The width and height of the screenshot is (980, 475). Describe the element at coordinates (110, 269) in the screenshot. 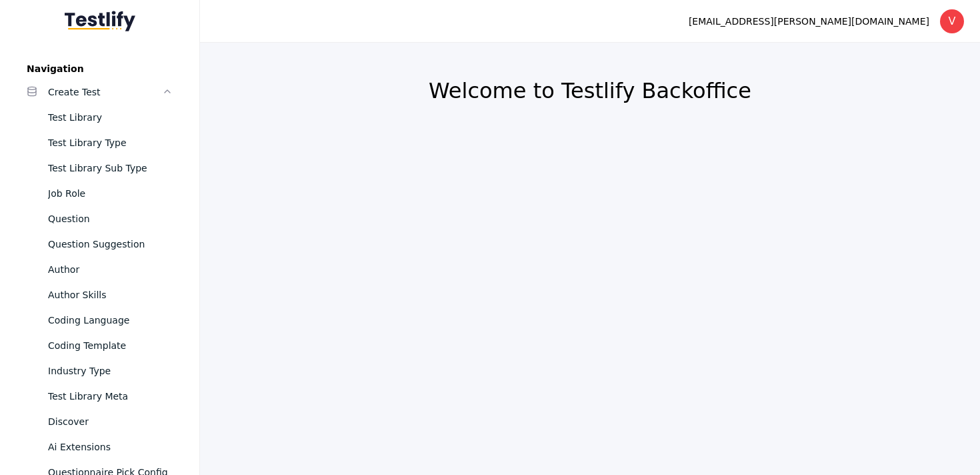

I see `div: Author` at that location.